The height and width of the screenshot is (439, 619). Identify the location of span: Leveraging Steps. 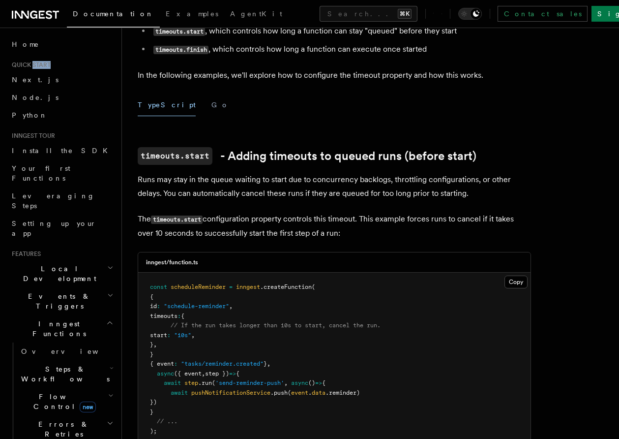
(53, 201).